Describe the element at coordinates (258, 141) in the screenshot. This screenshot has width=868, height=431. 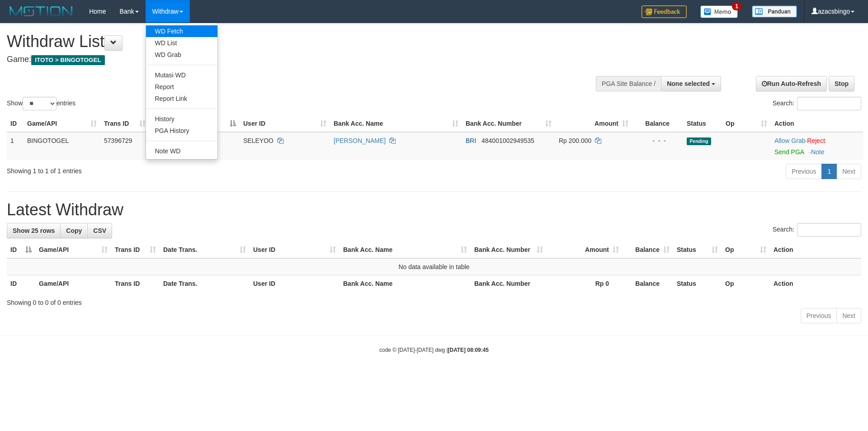
I see `span: SELEYOO` at that location.